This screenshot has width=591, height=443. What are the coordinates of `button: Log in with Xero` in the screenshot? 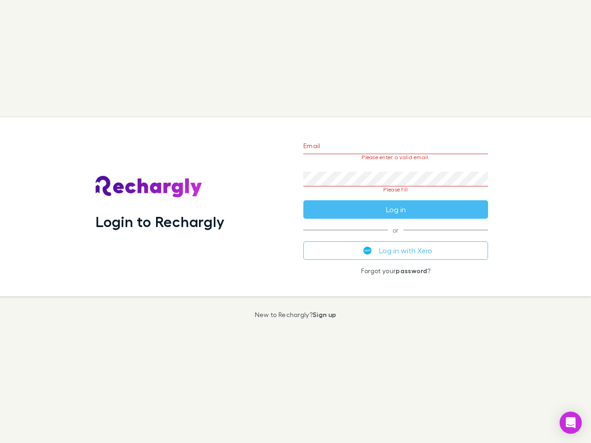 It's located at (396, 251).